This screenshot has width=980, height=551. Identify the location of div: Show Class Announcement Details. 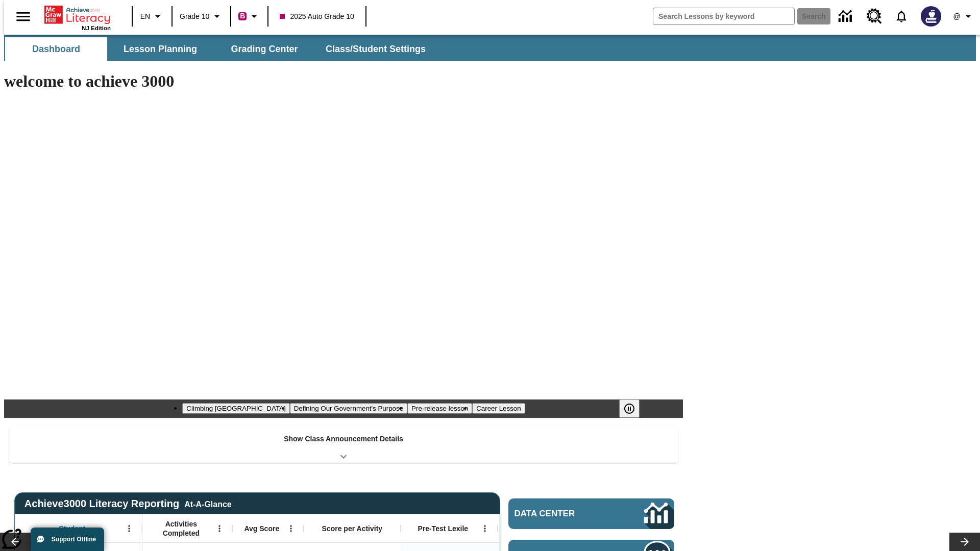
(343, 445).